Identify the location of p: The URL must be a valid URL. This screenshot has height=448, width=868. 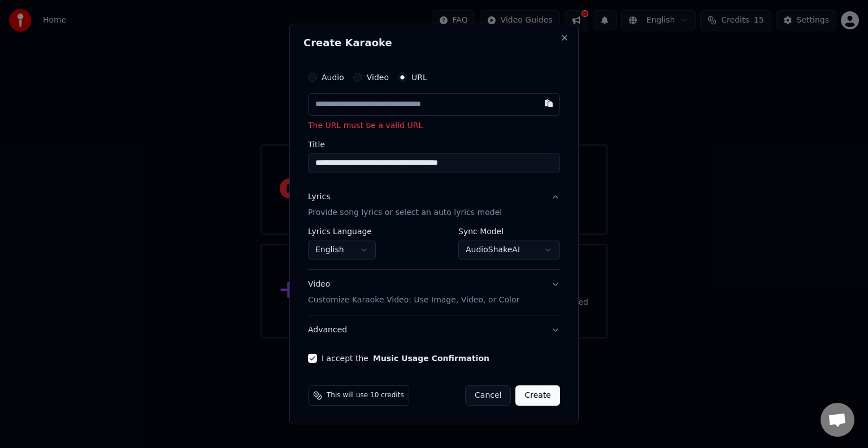
(434, 125).